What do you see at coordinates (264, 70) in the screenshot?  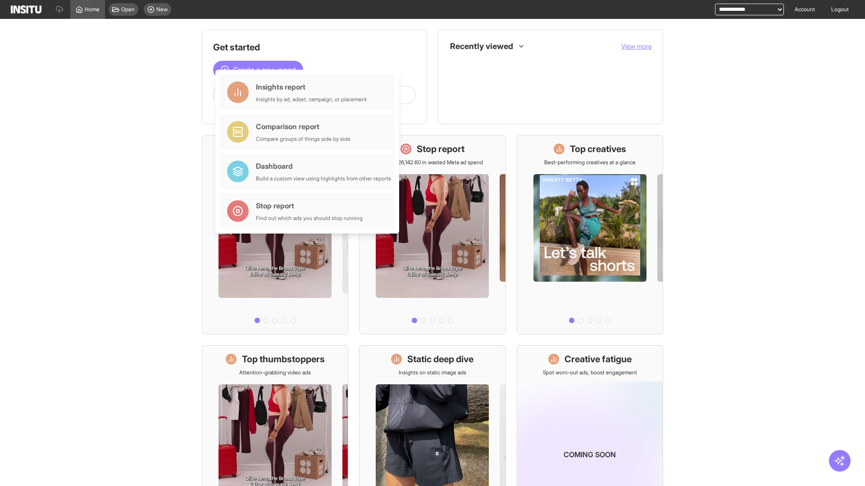 I see `span: Create a new report` at bounding box center [264, 70].